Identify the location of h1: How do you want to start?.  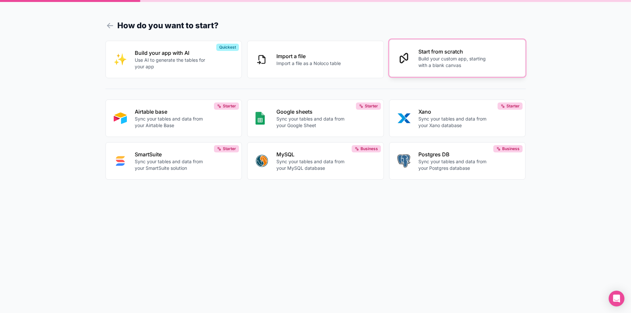
(315, 26).